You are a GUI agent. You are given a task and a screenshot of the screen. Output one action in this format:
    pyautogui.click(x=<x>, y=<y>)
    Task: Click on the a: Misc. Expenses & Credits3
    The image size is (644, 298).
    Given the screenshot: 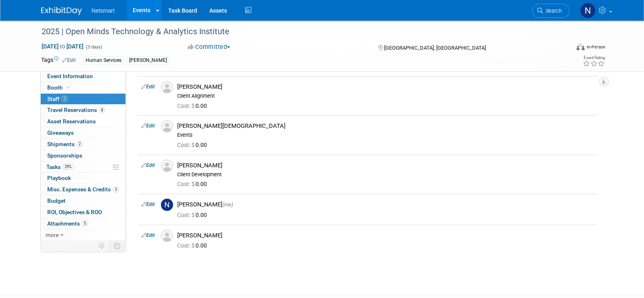 What is the action you would take?
    pyautogui.click(x=83, y=189)
    